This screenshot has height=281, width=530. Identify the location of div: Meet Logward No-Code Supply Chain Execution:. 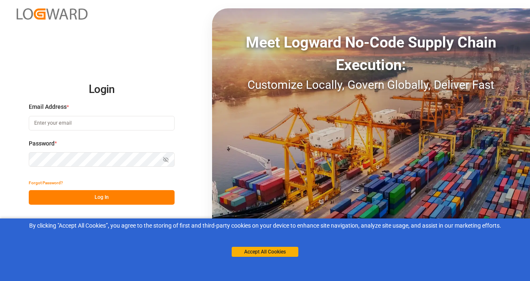
(371, 54).